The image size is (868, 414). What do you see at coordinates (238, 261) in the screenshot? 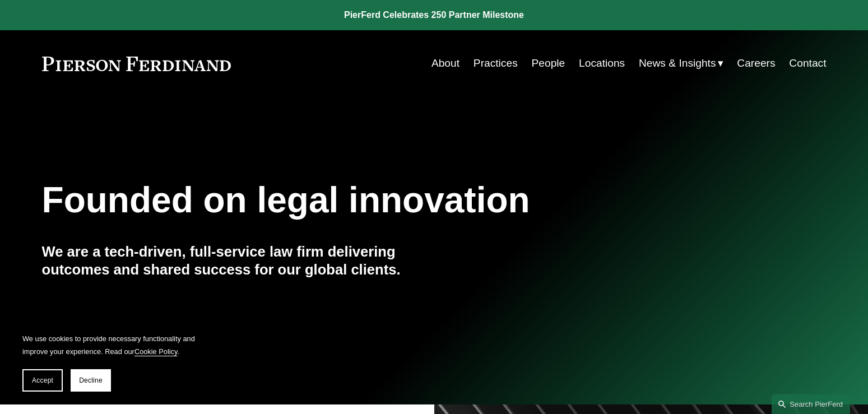
I see `h4: We are a tech-driven, full-service law firm delivering outcomes and shared success for our global...` at bounding box center [238, 261].